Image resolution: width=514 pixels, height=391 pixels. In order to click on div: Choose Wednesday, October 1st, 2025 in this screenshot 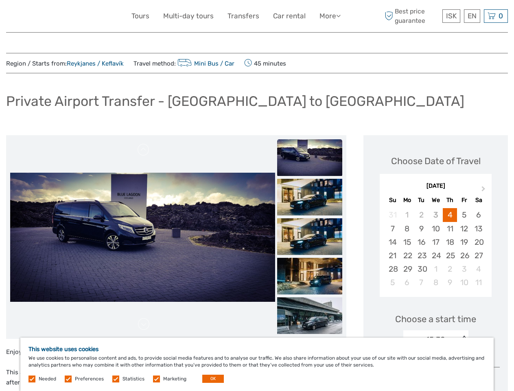, I will do `click(435, 269)`.